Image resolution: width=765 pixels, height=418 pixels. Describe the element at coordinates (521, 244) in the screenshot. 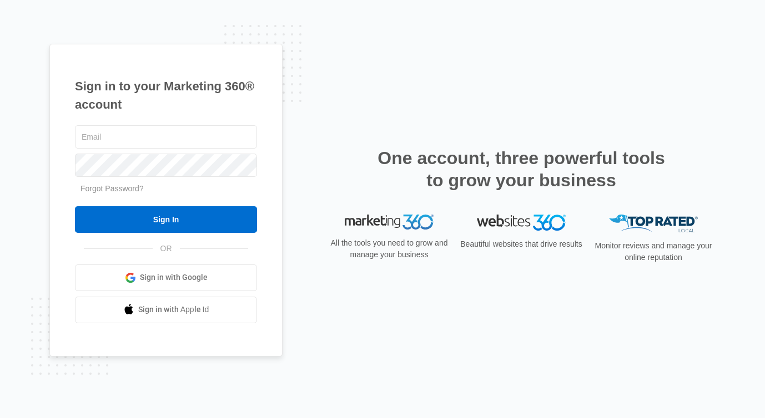

I see `p: Beautiful websites that drive results` at that location.